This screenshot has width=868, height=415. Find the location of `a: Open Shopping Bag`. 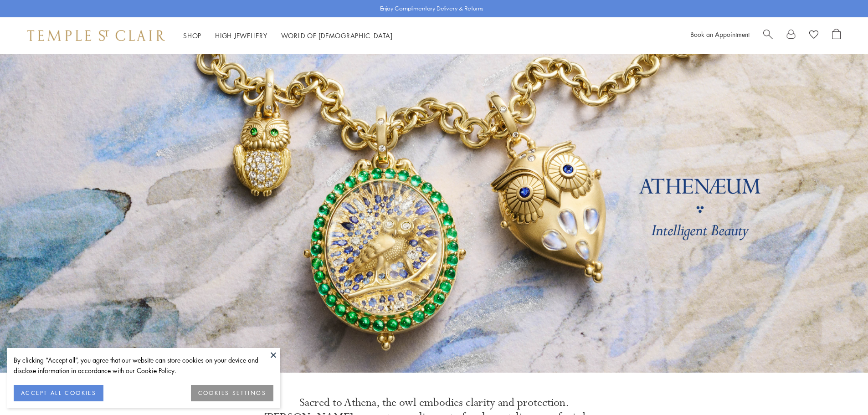

a: Open Shopping Bag is located at coordinates (836, 36).